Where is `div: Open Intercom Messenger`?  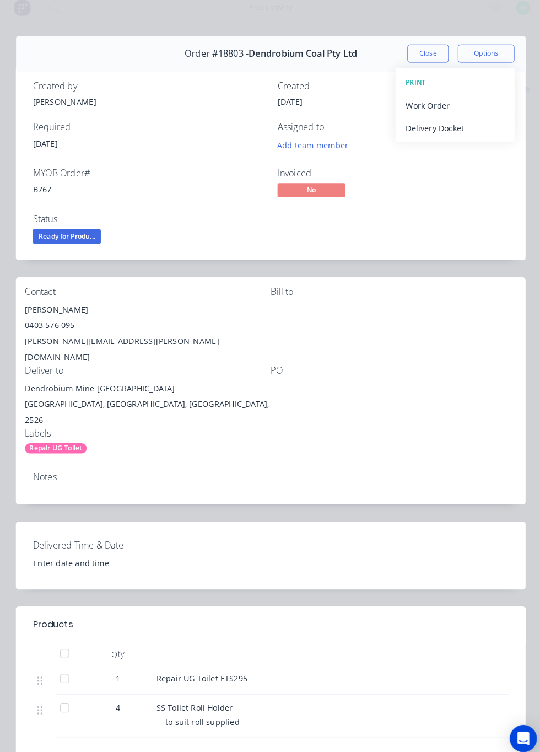
div: Open Intercom Messenger is located at coordinates (516, 727).